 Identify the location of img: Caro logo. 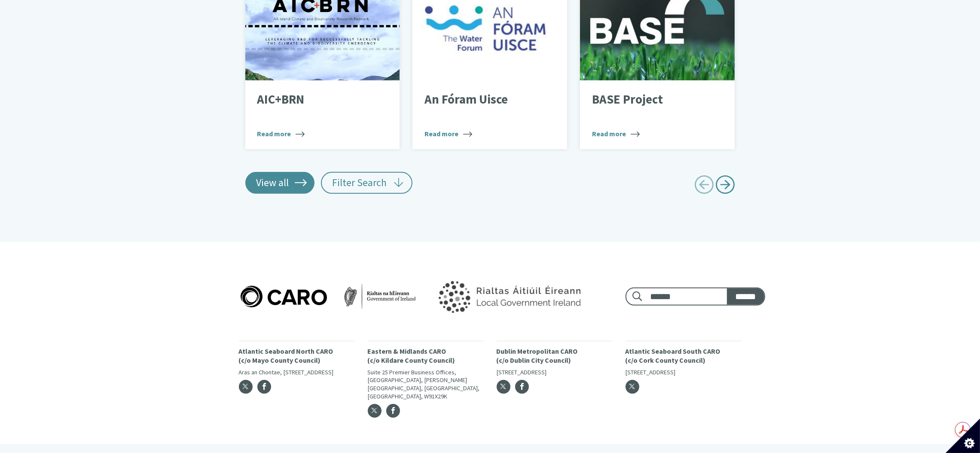
(328, 297).